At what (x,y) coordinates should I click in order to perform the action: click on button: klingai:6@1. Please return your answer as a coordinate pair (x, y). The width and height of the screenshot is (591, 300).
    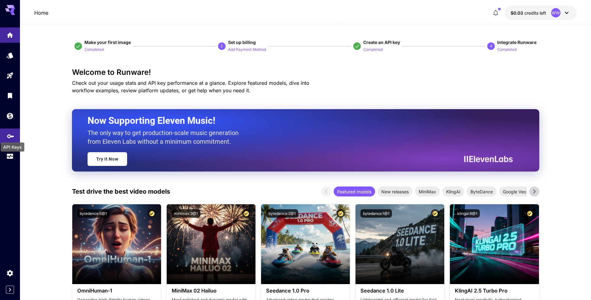
    Looking at the image, I should click on (467, 213).